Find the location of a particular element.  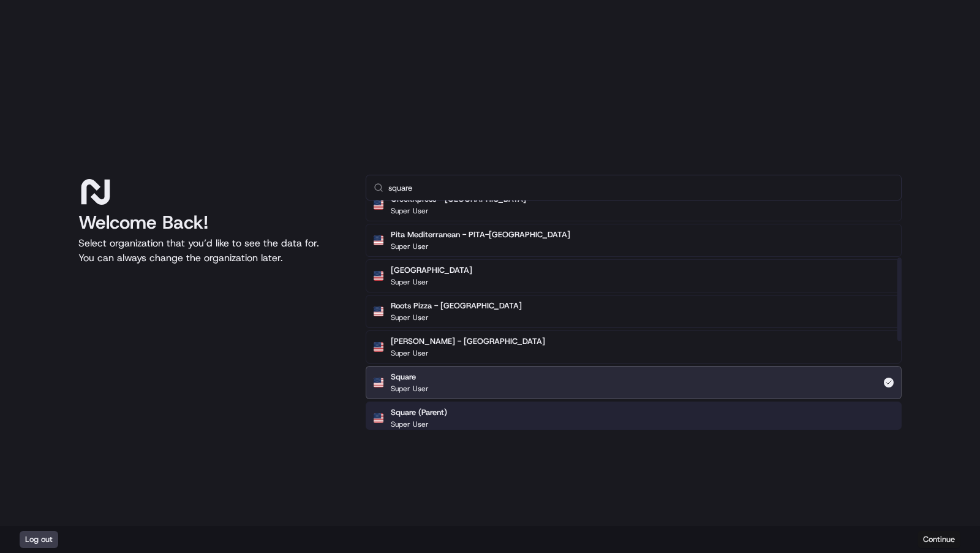

button: Log out is located at coordinates (38, 540).